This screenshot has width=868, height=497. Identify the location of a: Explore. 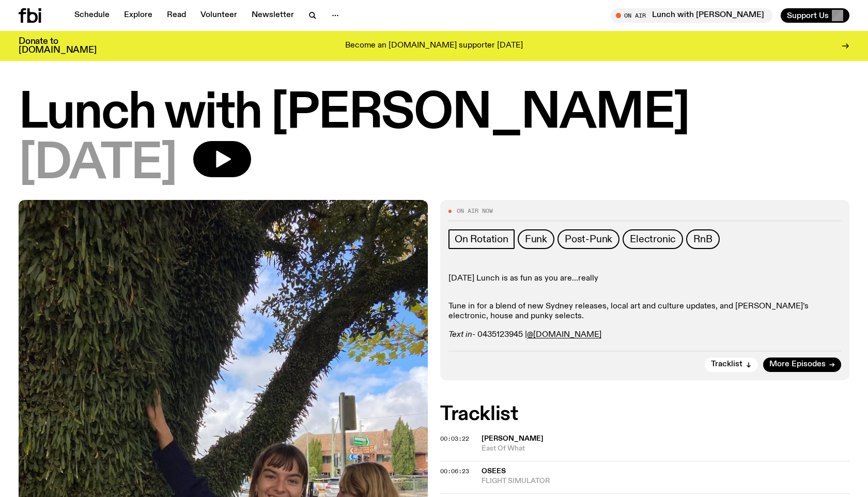
(138, 15).